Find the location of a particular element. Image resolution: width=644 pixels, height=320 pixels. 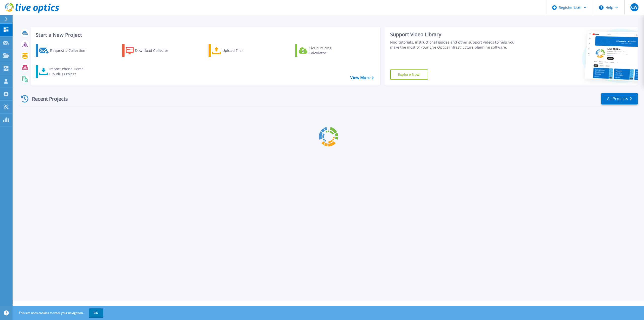

div: Support Video Library is located at coordinates (455, 34).